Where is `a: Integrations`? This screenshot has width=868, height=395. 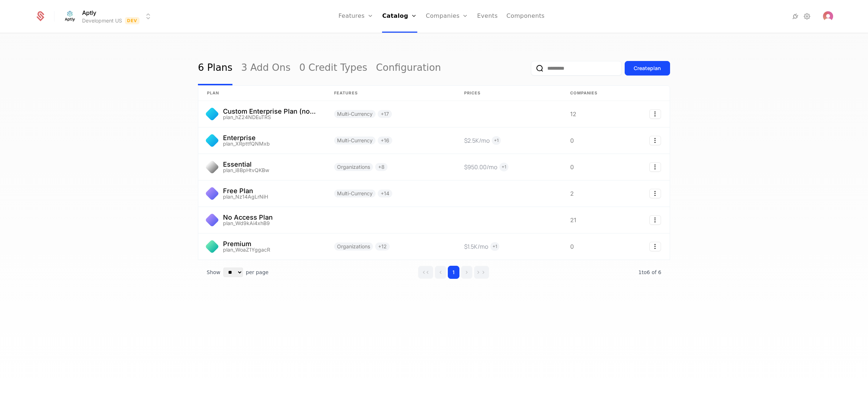
a: Integrations is located at coordinates (795, 16).